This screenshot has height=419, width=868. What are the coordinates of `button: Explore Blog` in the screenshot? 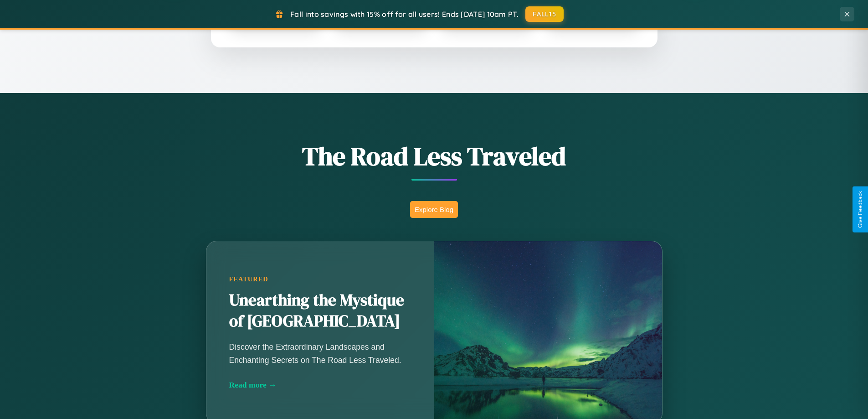 It's located at (434, 210).